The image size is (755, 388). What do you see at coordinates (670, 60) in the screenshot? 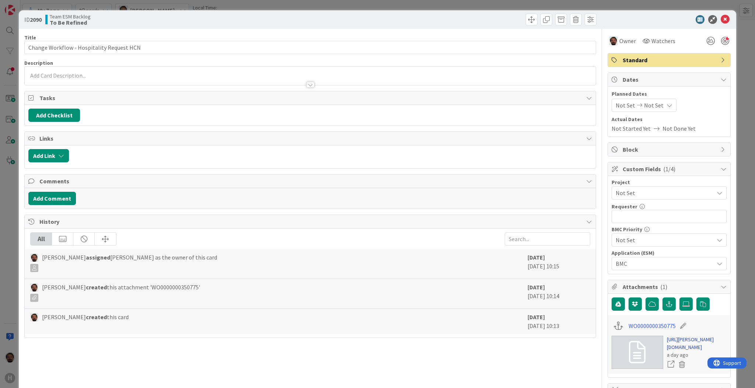
I see `span: Standard` at bounding box center [670, 60].